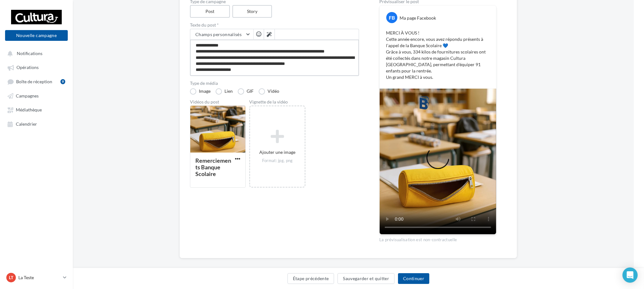 Image resolution: width=644 pixels, height=289 pixels. I want to click on div: Remerciements Banque Scolaire, so click(213, 168).